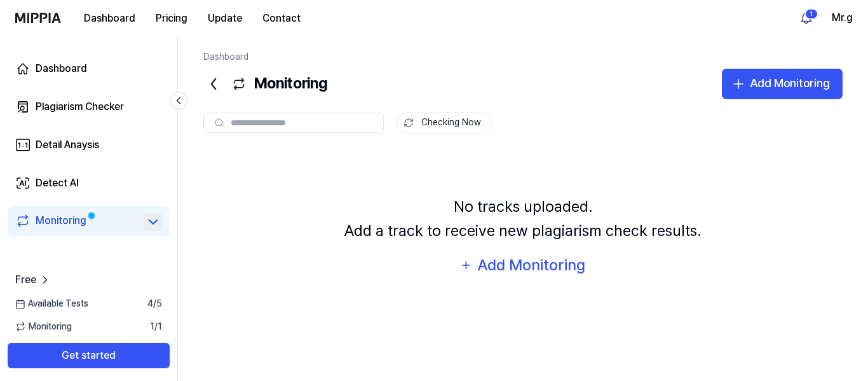  I want to click on button: Contact, so click(281, 19).